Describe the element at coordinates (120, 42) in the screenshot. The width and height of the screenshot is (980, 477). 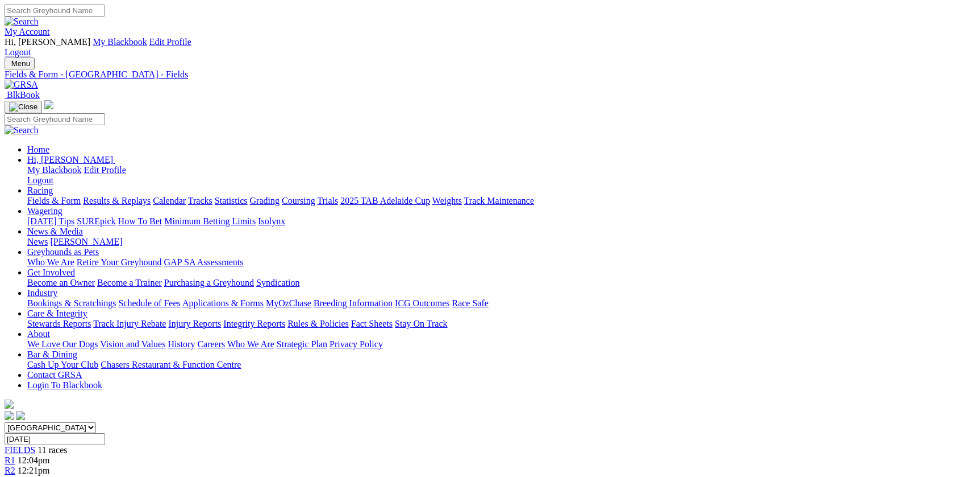
I see `a: My Blackbook` at that location.